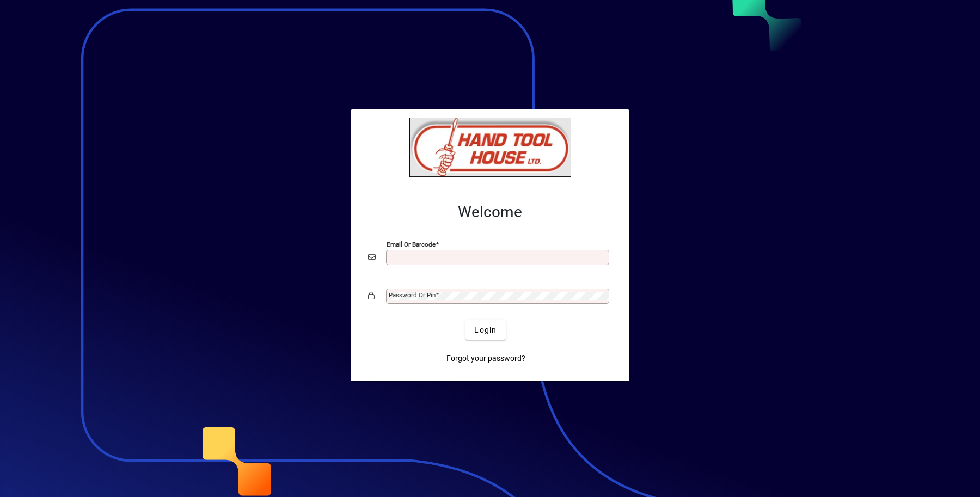 This screenshot has height=497, width=980. Describe the element at coordinates (486, 359) in the screenshot. I see `span: Forgot your password?` at that location.